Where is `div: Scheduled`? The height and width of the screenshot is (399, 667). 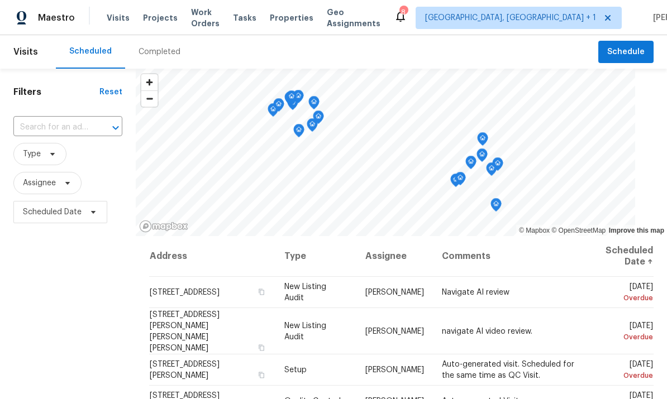
div: Scheduled is located at coordinates (90, 51).